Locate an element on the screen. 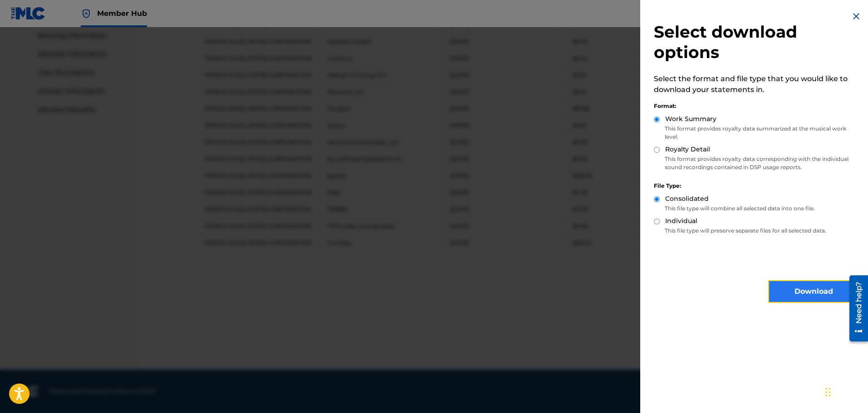 The image size is (868, 413). div: Drag is located at coordinates (829, 392).